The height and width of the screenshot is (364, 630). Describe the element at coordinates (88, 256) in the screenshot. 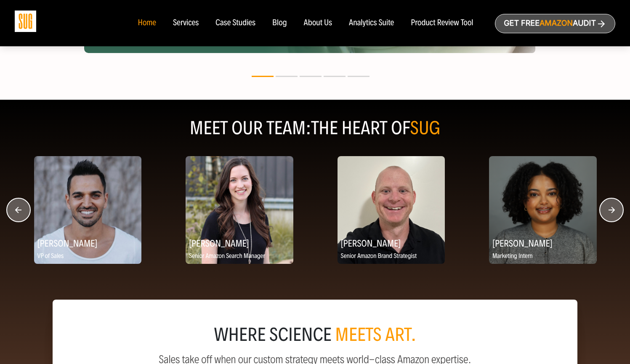

I see `p: VP of Sales` at that location.